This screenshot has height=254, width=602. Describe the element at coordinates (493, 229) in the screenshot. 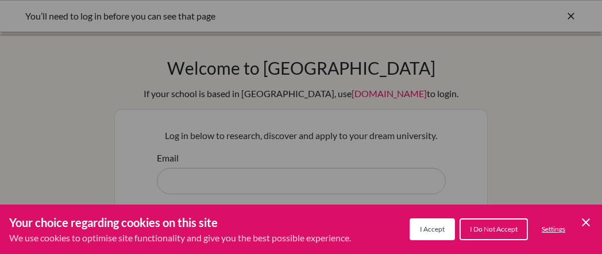

I see `span: I Do Not Accept` at that location.